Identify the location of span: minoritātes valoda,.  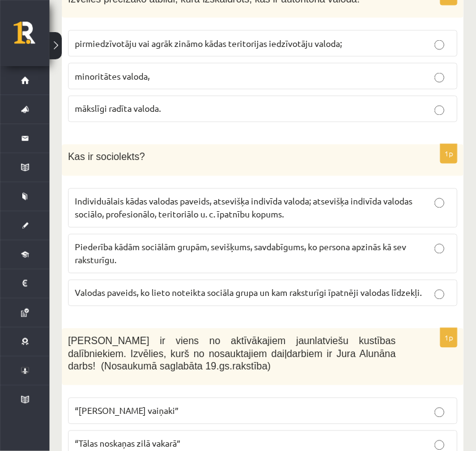
(112, 76).